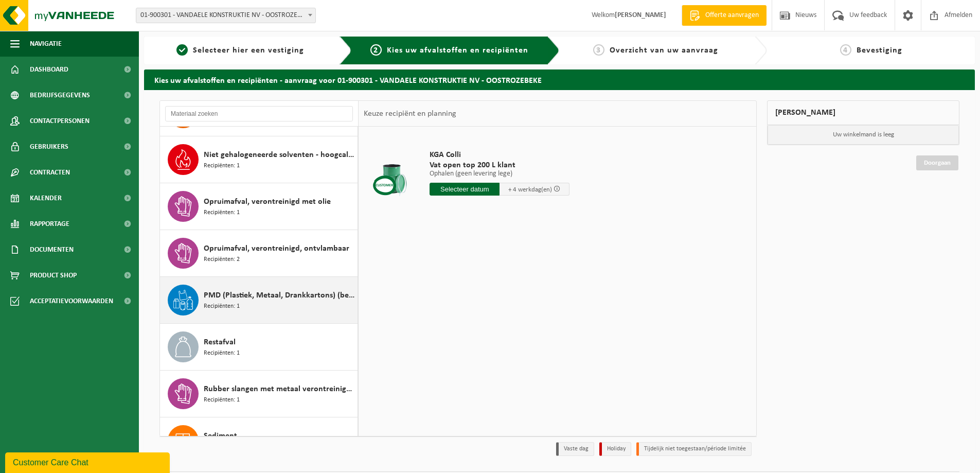  I want to click on span: Product Shop, so click(53, 275).